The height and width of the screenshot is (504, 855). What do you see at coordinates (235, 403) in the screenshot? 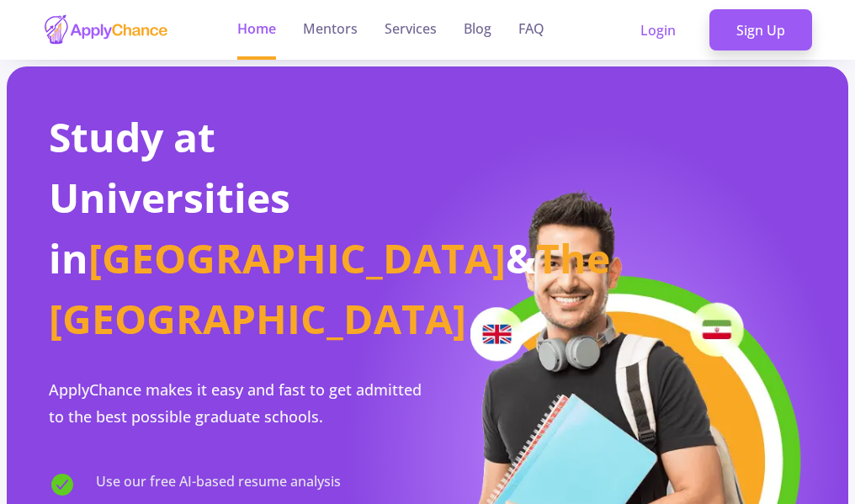
I see `span: ApplyChance makes it easy and fast to get admitted to the best possible graduate schools.` at bounding box center [235, 403].